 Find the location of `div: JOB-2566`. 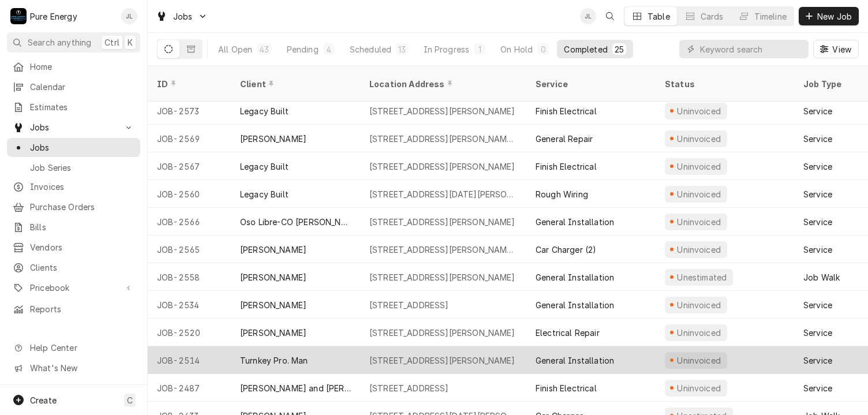

div: JOB-2566 is located at coordinates (190, 222).